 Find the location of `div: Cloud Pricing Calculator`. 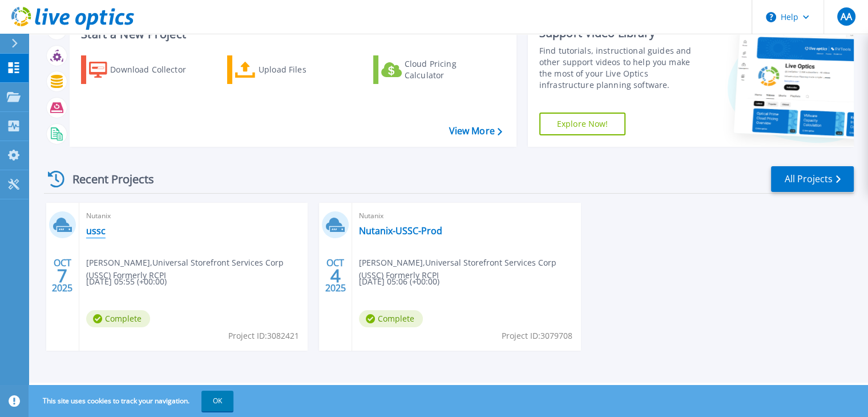

div: Cloud Pricing Calculator is located at coordinates (450, 70).